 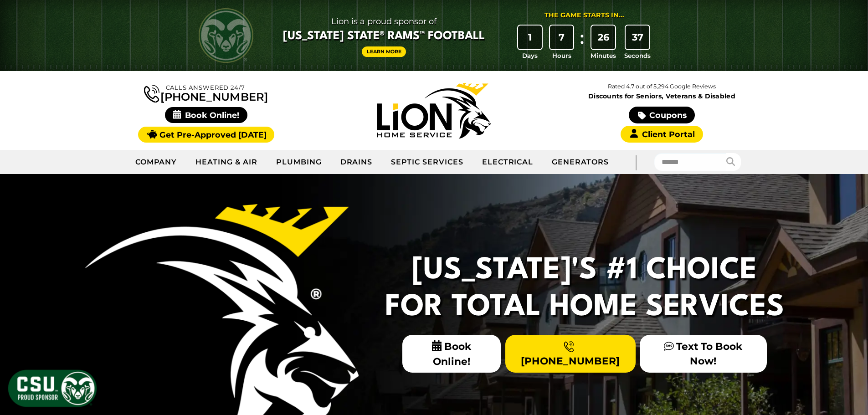 What do you see at coordinates (603, 37) in the screenshot?
I see `div: 26` at bounding box center [603, 37].